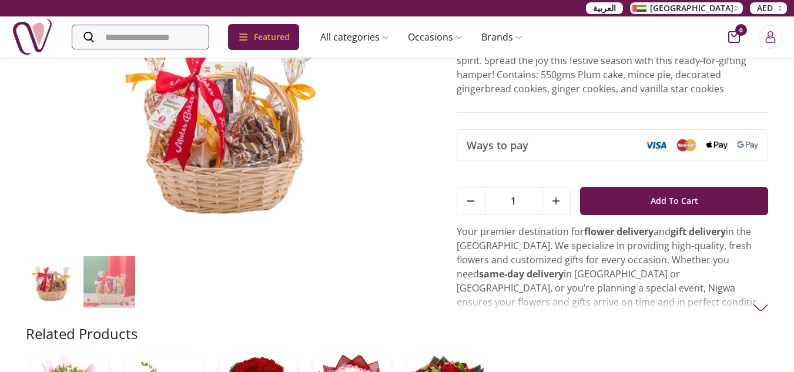  I want to click on img: Nigwa-uae-gifts, so click(32, 37).